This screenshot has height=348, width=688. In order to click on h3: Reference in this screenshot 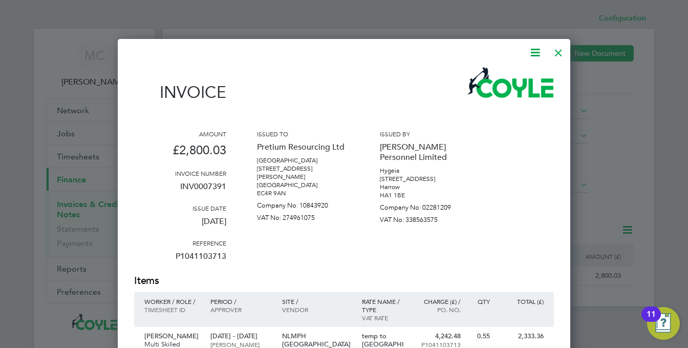, I will do `click(180, 243)`.